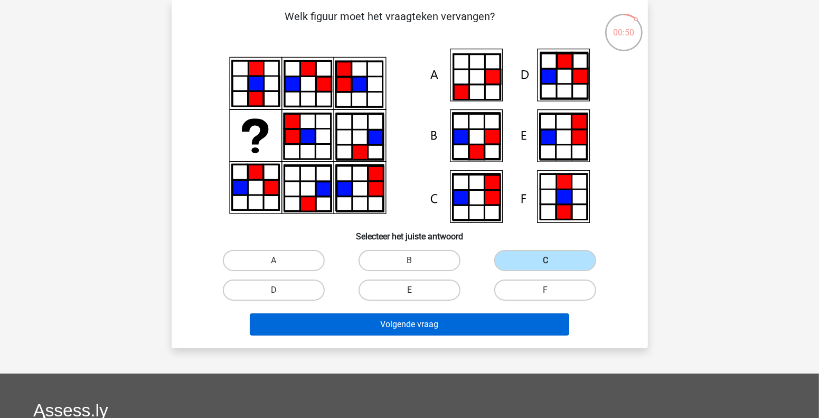 The width and height of the screenshot is (819, 418). I want to click on p: Welk figuur moet het vraagteken vervangen?, so click(390, 24).